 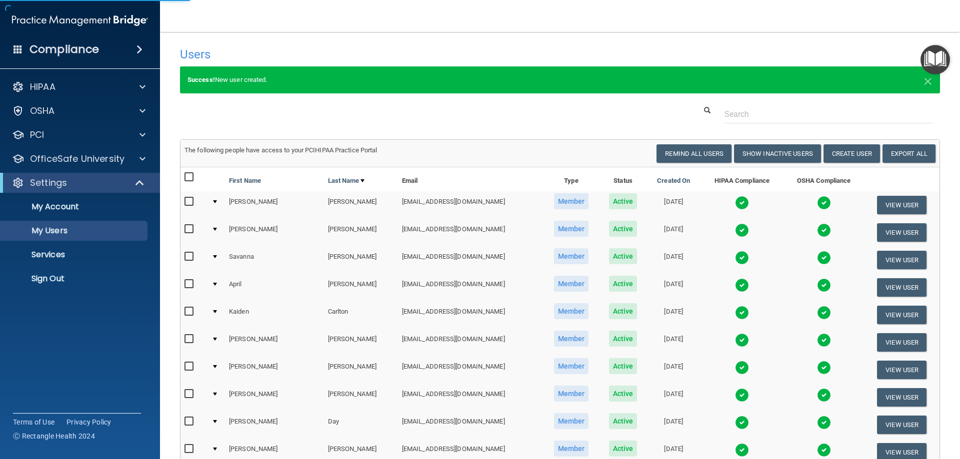 What do you see at coordinates (274, 287) in the screenshot?
I see `td: April` at bounding box center [274, 287].